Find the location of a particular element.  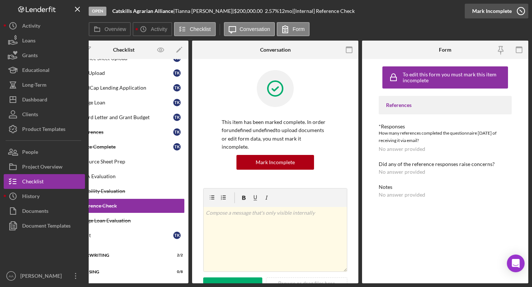

div: Did any of the reference responses raise concerns? is located at coordinates (445, 164).